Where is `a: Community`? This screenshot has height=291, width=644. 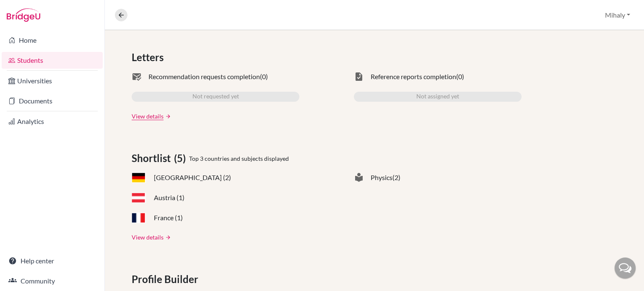 a: Community is located at coordinates (52, 281).